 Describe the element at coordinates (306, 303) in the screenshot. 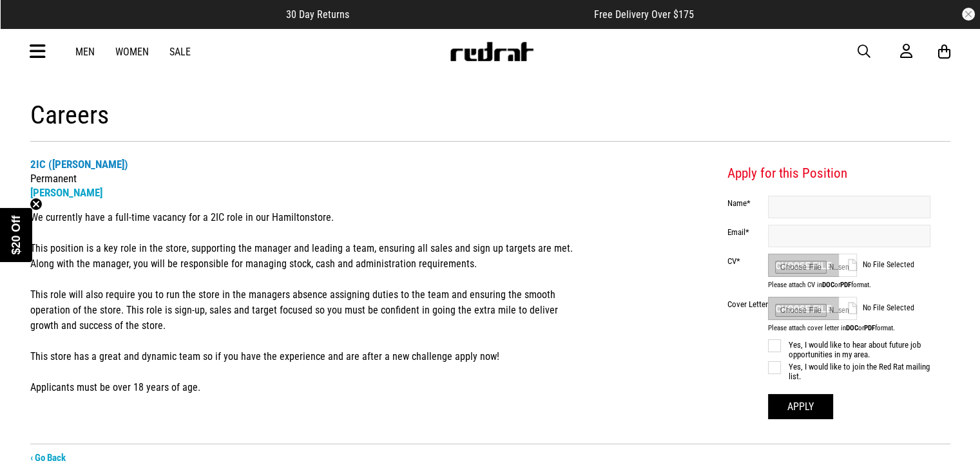

I see `p: We currently have a full-time vacancy for a 2IC role in our Hamiltonstore. This position is a key...` at that location.